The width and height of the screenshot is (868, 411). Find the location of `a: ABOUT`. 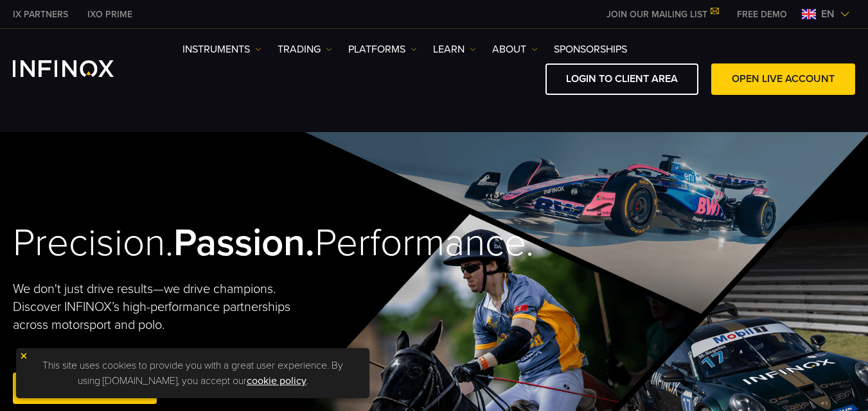

a: ABOUT is located at coordinates (515, 49).